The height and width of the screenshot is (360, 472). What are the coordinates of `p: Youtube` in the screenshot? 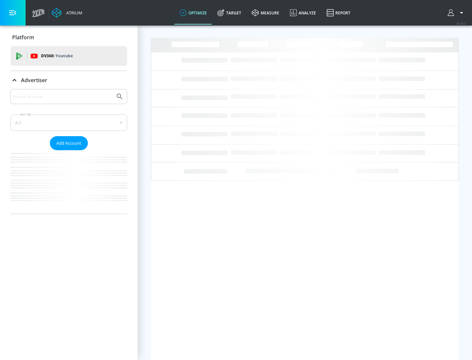 It's located at (64, 56).